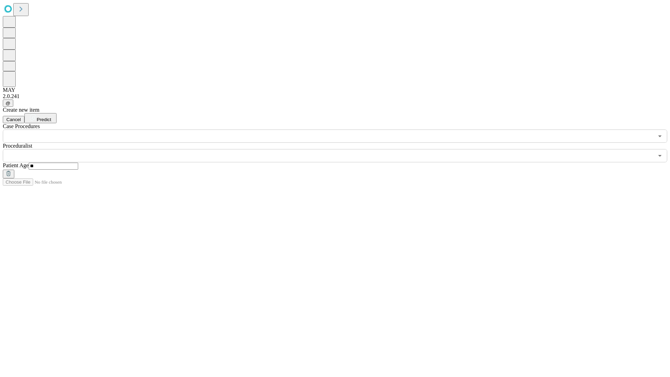 The image size is (670, 377). I want to click on div: MAY, so click(335, 90).